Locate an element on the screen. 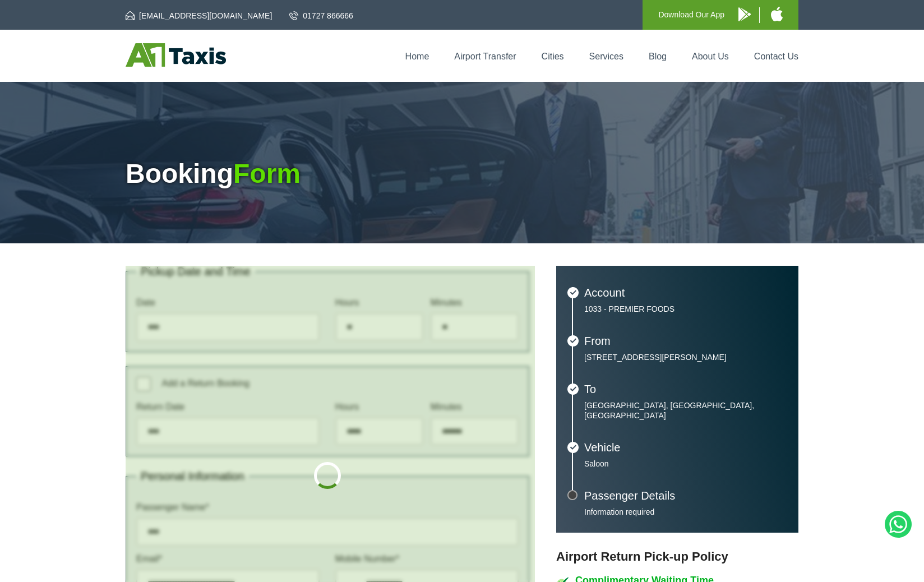 This screenshot has height=582, width=924. a: Services is located at coordinates (606, 56).